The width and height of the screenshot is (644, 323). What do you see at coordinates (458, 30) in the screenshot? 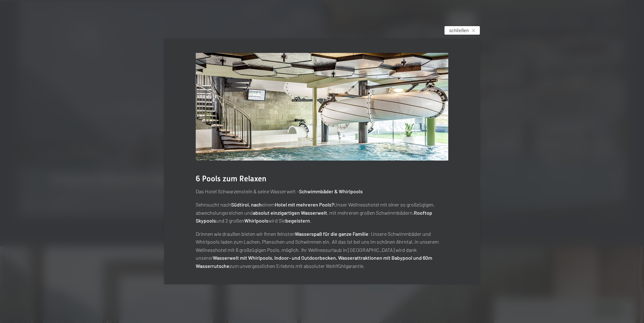
I see `span: schließen` at bounding box center [458, 30].